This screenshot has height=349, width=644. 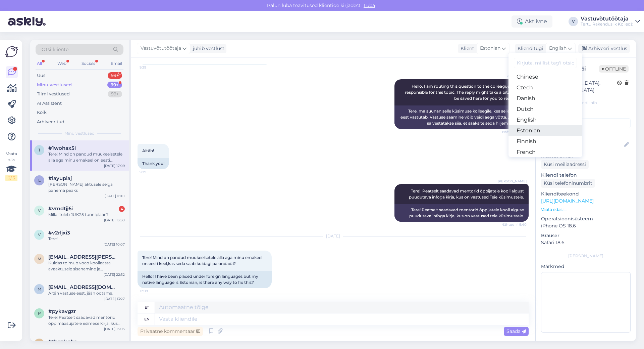 What do you see at coordinates (79, 133) in the screenshot?
I see `span: Minu vestlused` at bounding box center [79, 133].